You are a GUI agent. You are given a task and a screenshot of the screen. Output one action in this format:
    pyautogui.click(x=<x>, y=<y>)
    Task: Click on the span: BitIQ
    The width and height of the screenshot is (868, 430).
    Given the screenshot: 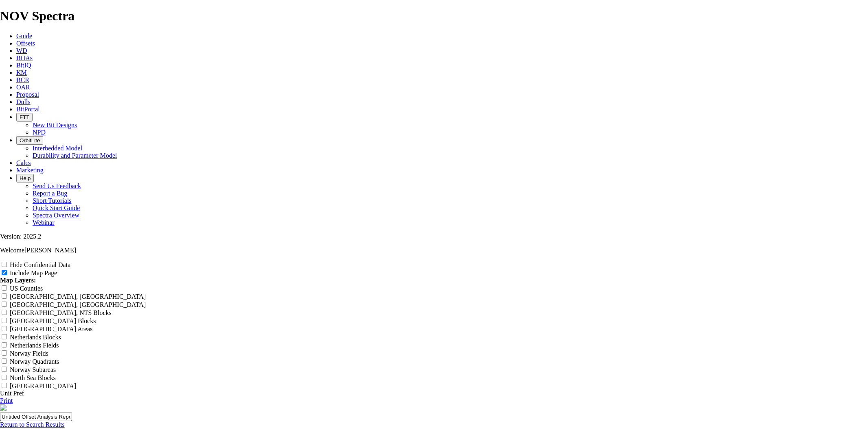 What is the action you would take?
    pyautogui.click(x=24, y=65)
    